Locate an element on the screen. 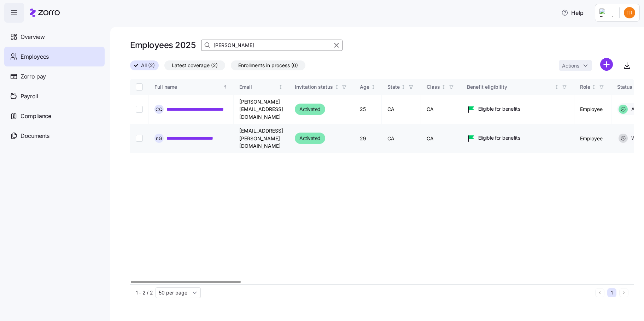 The width and height of the screenshot is (644, 321). button: Help is located at coordinates (572, 13).